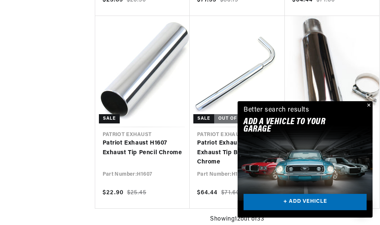  I want to click on span: Showing 12 out of 33, so click(237, 220).